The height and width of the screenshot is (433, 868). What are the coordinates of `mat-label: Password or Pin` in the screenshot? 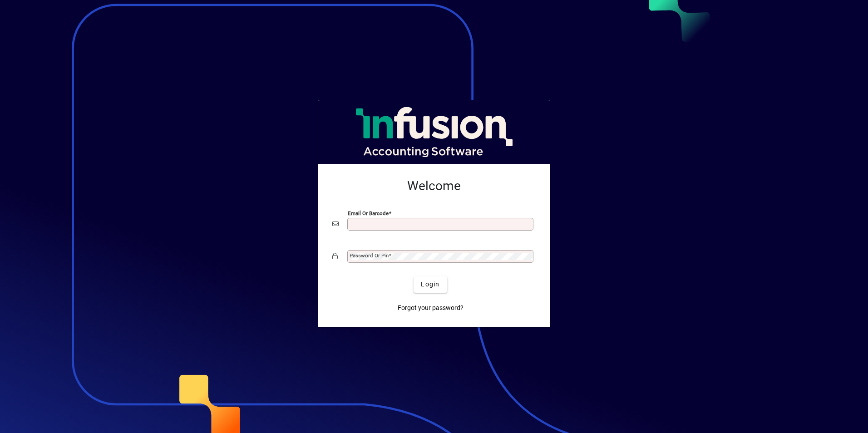 It's located at (369, 255).